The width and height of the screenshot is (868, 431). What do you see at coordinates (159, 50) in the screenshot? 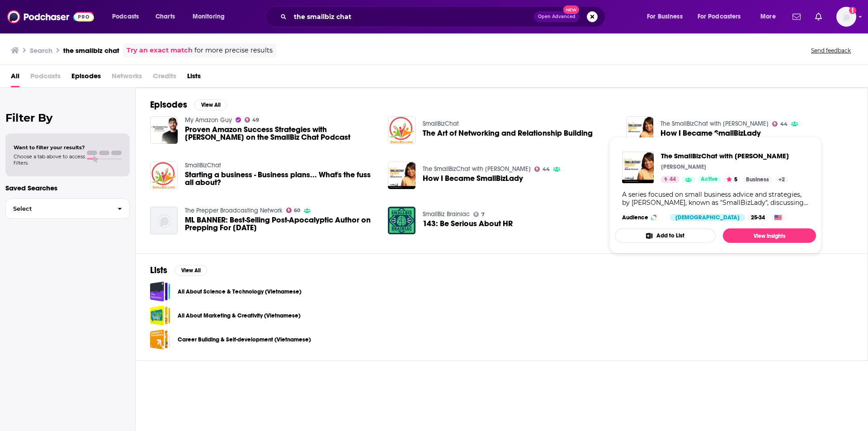
I see `a: Try an exact match` at bounding box center [159, 50].